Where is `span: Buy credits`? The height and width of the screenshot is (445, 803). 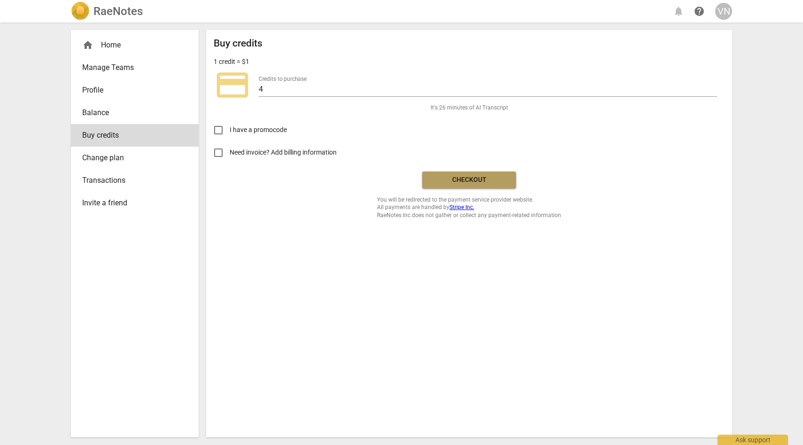 span: Buy credits is located at coordinates (131, 135).